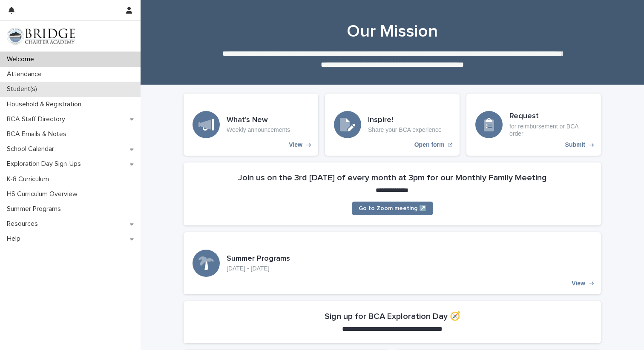 This screenshot has height=350, width=644. Describe the element at coordinates (405, 130) in the screenshot. I see `p: Share your BCA experience` at that location.